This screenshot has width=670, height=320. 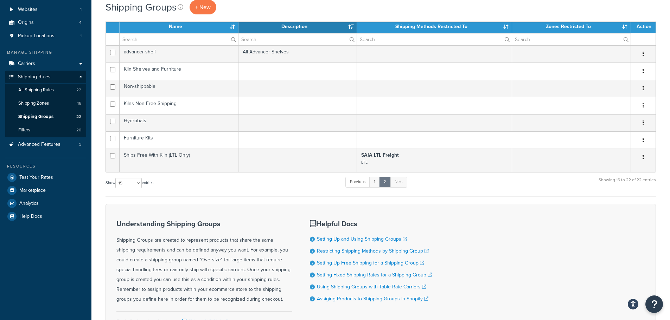 I want to click on li: Carriers, so click(x=46, y=64).